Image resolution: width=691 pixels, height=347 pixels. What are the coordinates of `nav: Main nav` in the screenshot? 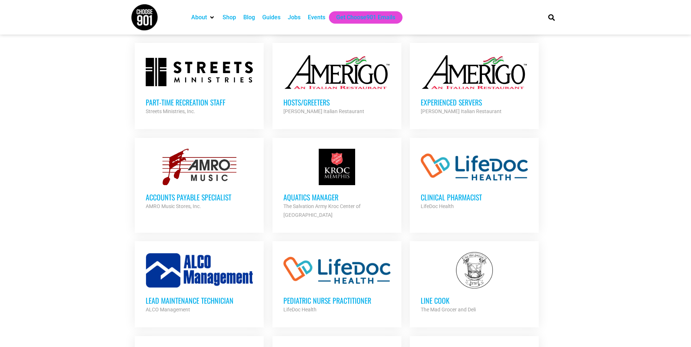 It's located at (362, 17).